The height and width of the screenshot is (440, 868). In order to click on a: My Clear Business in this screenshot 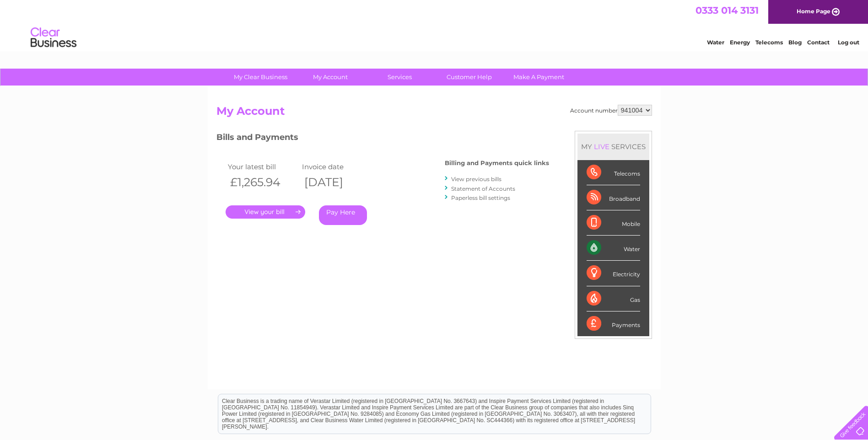, I will do `click(261, 77)`.